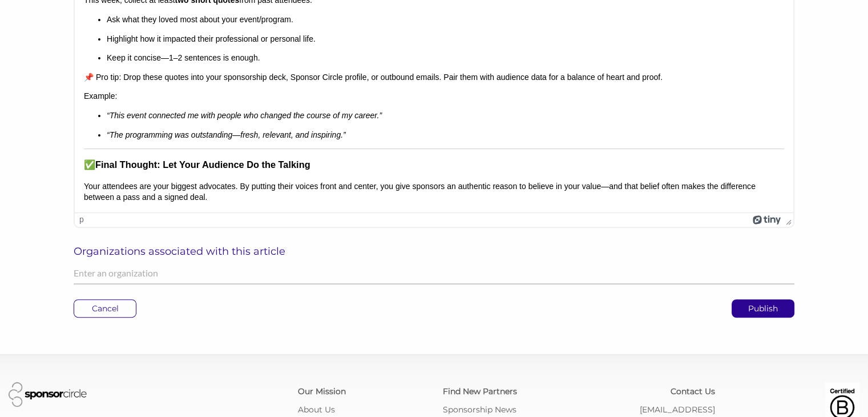  Describe the element at coordinates (766, 219) in the screenshot. I see `a: Powered by Tiny` at that location.